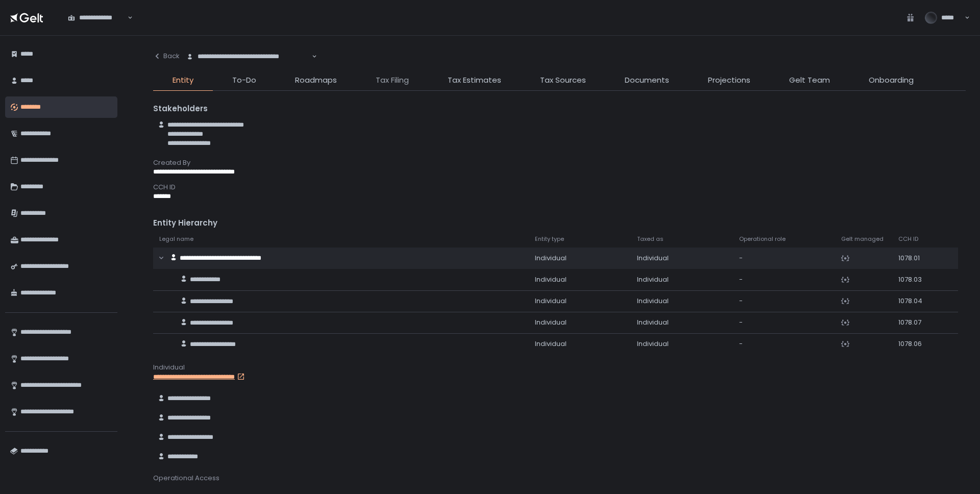 The image size is (980, 494). Describe the element at coordinates (560, 478) in the screenshot. I see `div: Operational Access` at that location.